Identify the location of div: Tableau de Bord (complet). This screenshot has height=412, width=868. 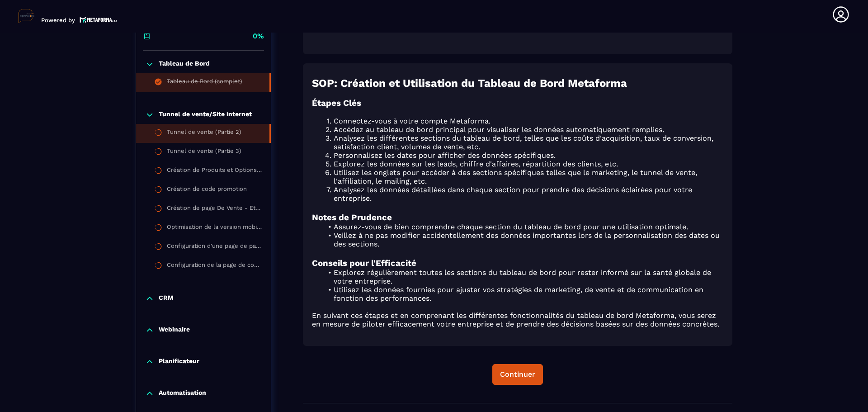
(204, 83).